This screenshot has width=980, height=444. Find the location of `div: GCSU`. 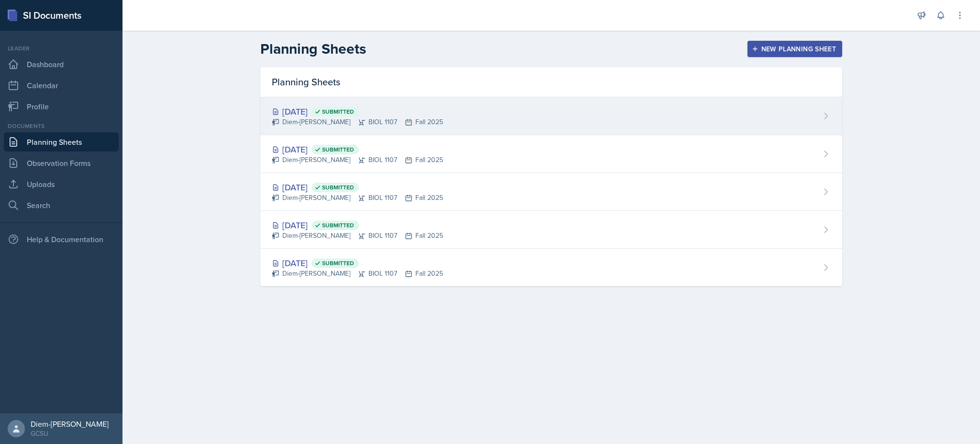

div: GCSU is located at coordinates (70, 433).